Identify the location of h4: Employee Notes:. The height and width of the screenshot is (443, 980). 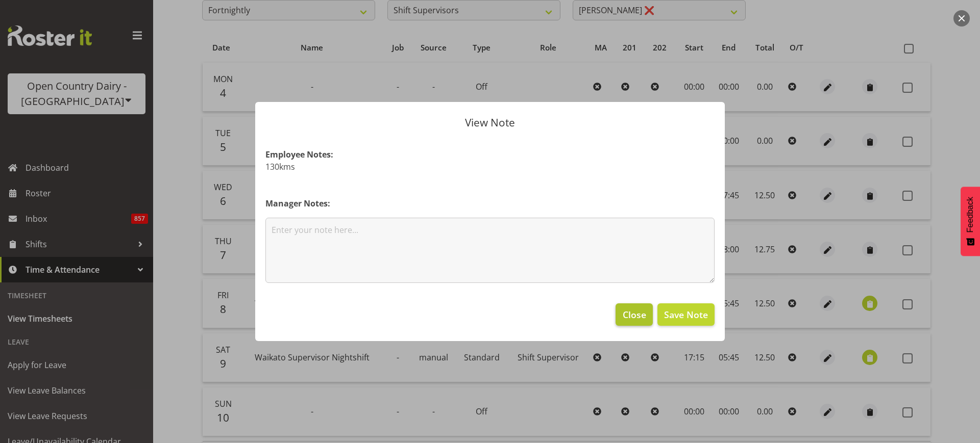
(490, 155).